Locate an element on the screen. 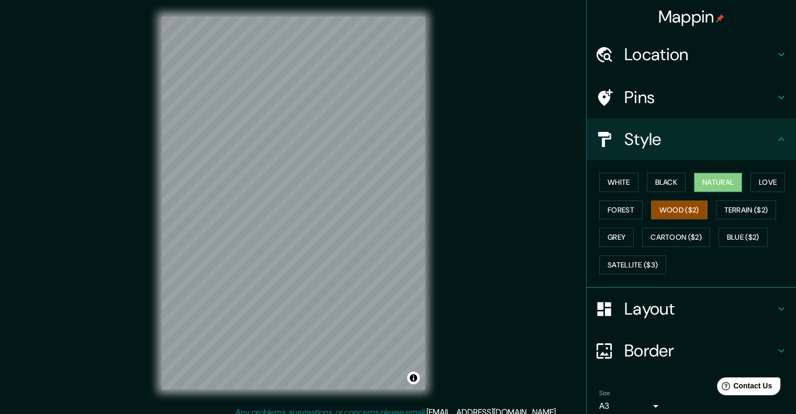 This screenshot has height=414, width=796. h4: Mappin is located at coordinates (691, 17).